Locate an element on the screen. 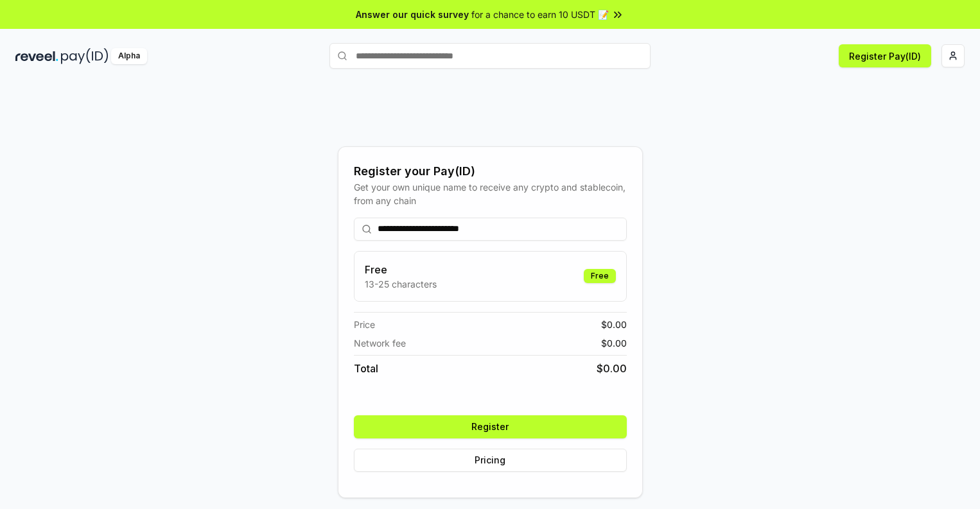  span: for a chance to earn 10 USDT 📝 is located at coordinates (540, 14).